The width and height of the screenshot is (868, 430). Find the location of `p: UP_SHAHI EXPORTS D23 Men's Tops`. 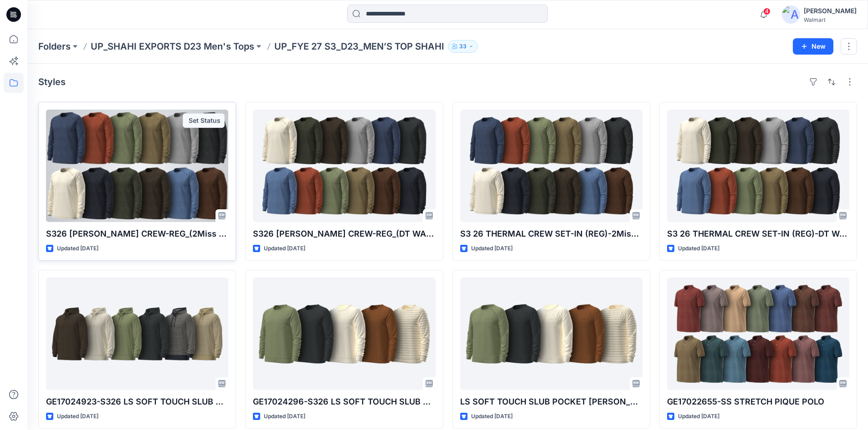

p: UP_SHAHI EXPORTS D23 Men's Tops is located at coordinates (172, 46).